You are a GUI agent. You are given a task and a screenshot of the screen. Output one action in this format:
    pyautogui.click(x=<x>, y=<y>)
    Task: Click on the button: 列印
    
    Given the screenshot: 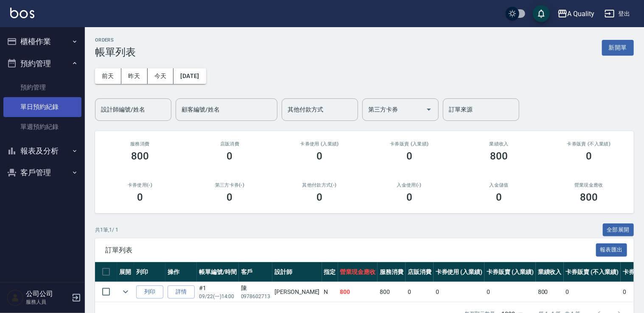 What is the action you would take?
    pyautogui.click(x=150, y=292)
    